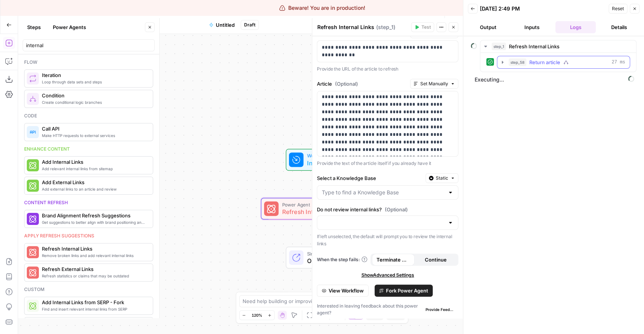  Describe the element at coordinates (94, 255) in the screenshot. I see `span: Remove broken links and add relevant internal links` at that location.